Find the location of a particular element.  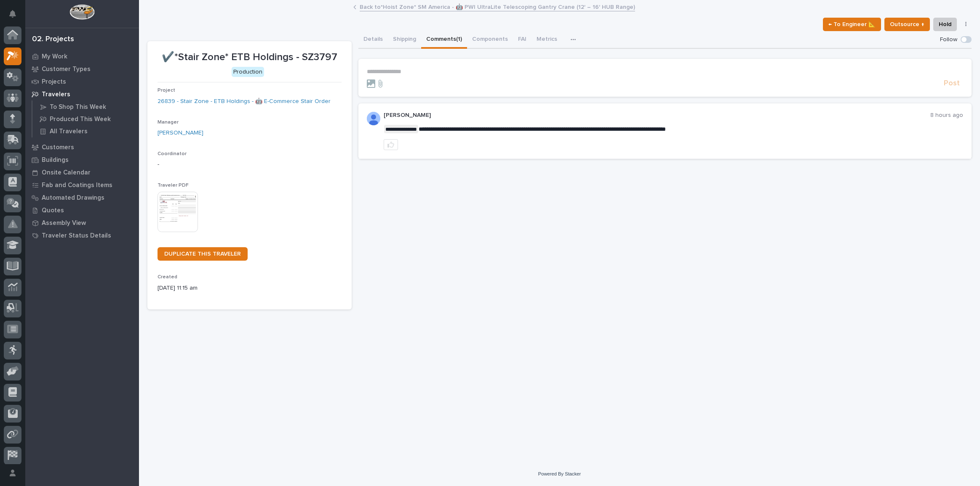

p: Customers is located at coordinates (58, 148).